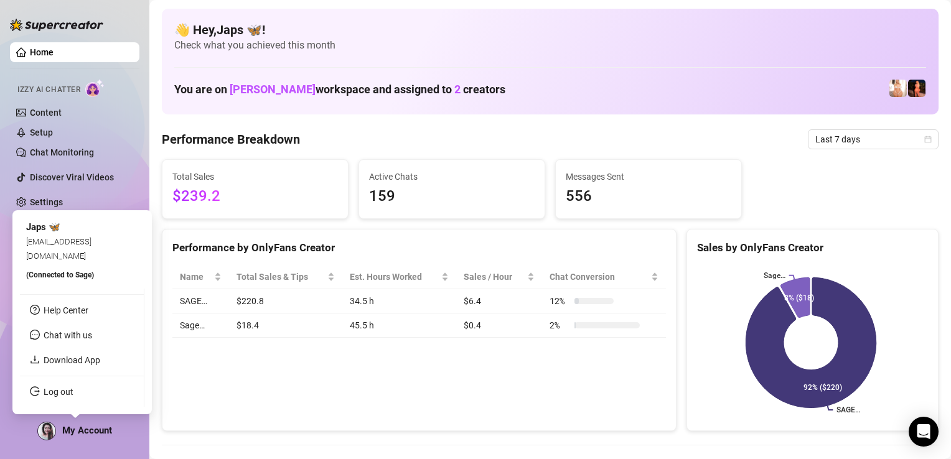 The height and width of the screenshot is (459, 951). What do you see at coordinates (499, 277) in the screenshot?
I see `th: Sales / Hour` at bounding box center [499, 277].